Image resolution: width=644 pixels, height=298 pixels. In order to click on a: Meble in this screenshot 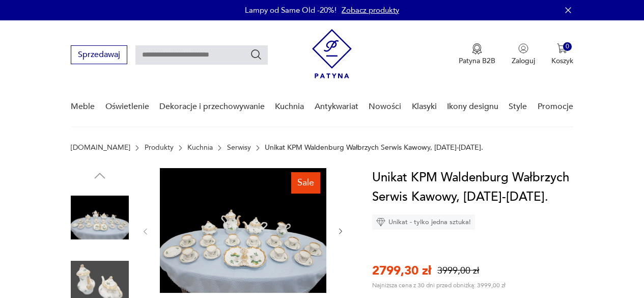, I will do `click(83, 106)`.